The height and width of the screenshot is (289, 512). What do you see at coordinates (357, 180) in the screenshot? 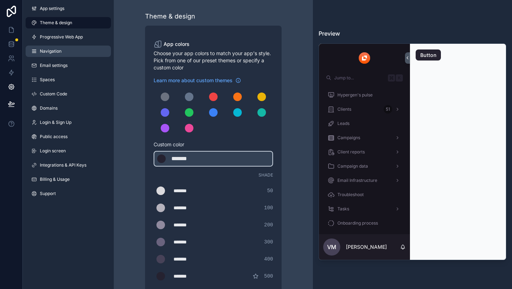
I see `span: Email Infrastructure` at bounding box center [357, 180].